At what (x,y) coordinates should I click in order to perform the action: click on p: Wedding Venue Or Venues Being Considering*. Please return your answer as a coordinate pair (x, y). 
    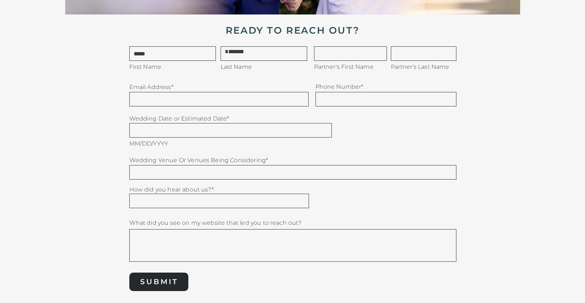
    Looking at the image, I should click on (292, 159).